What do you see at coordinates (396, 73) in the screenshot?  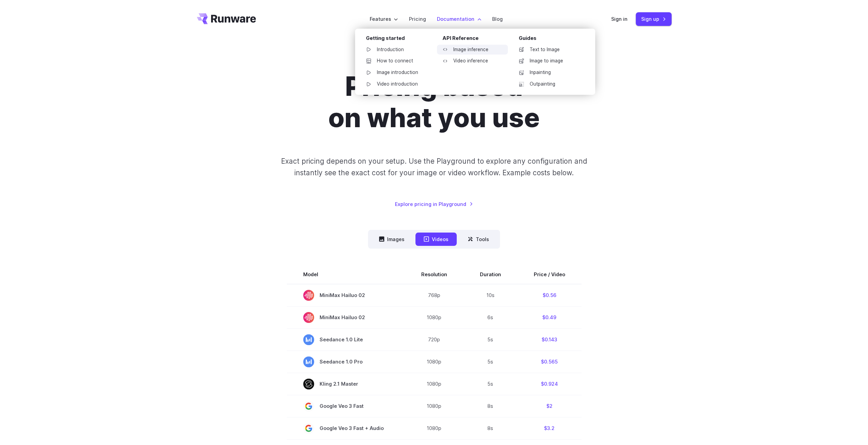 I see `a: Image introduction` at bounding box center [396, 73].